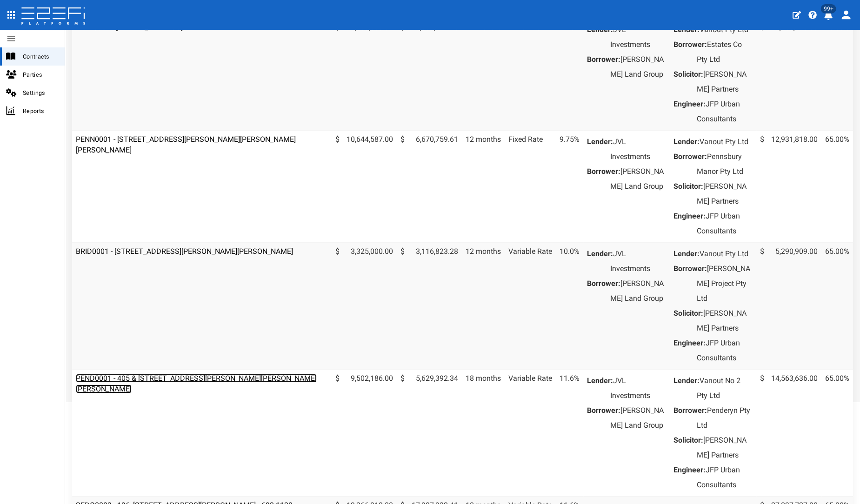 The image size is (860, 504). Describe the element at coordinates (430, 74) in the screenshot. I see `td: 4,032,778.45` at that location.